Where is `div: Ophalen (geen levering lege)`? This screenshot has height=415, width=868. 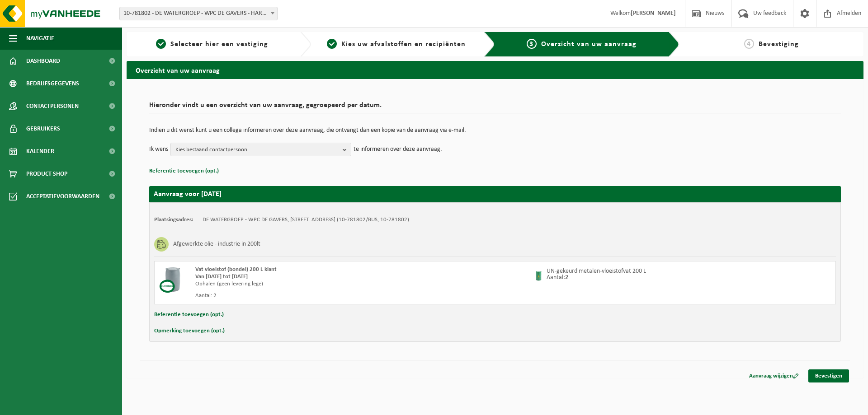 div: Ophalen (geen levering lege) is located at coordinates (363, 285).